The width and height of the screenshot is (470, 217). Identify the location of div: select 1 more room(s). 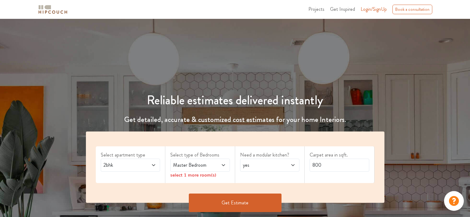
(200, 175).